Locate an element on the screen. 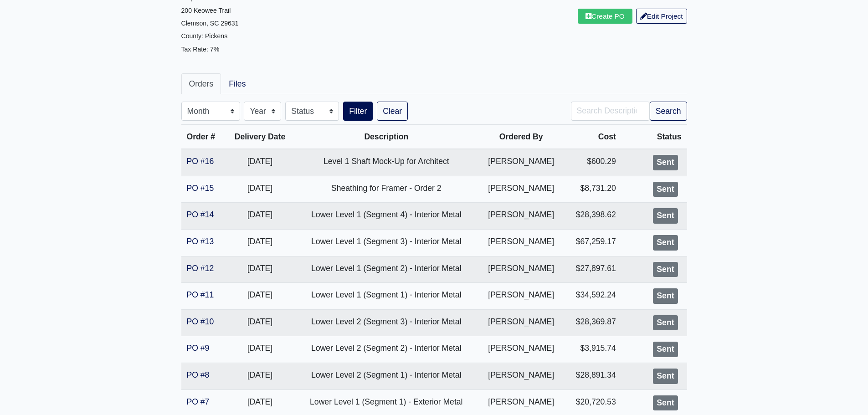 Image resolution: width=868 pixels, height=415 pixels. th: Delivery Date is located at coordinates (260, 137).